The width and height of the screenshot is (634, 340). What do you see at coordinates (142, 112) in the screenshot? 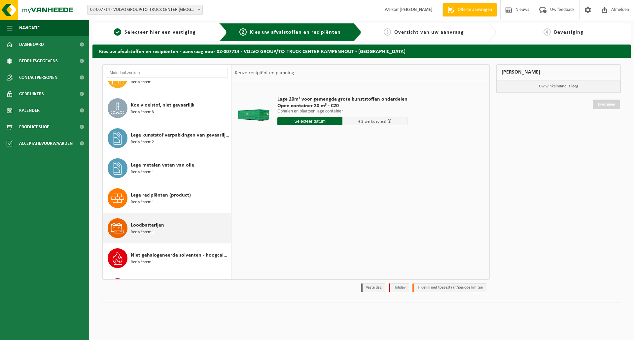
I see `span: Recipiënten: 3` at bounding box center [142, 112].